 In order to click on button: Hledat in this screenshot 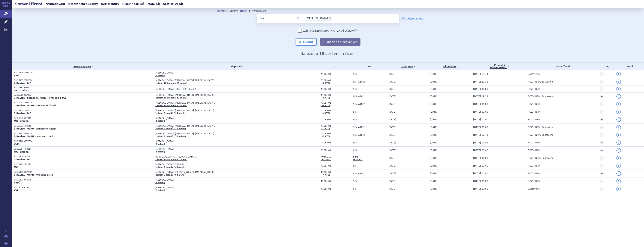, I will do `click(306, 42)`.